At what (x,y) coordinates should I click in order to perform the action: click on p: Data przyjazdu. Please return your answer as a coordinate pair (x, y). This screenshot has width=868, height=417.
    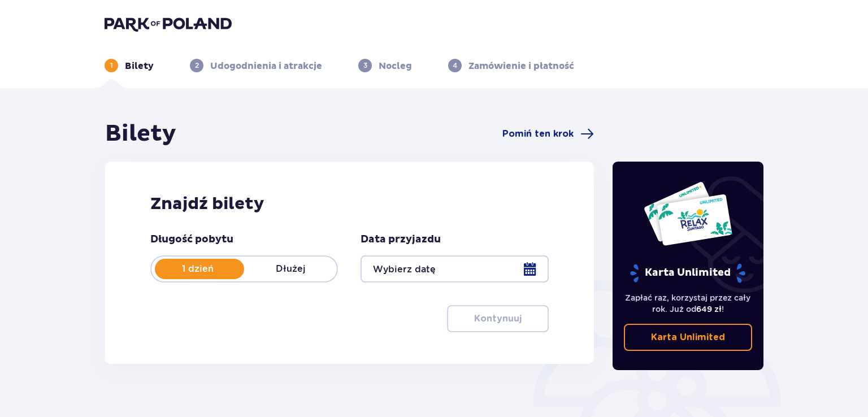
    Looking at the image, I should click on (401, 239).